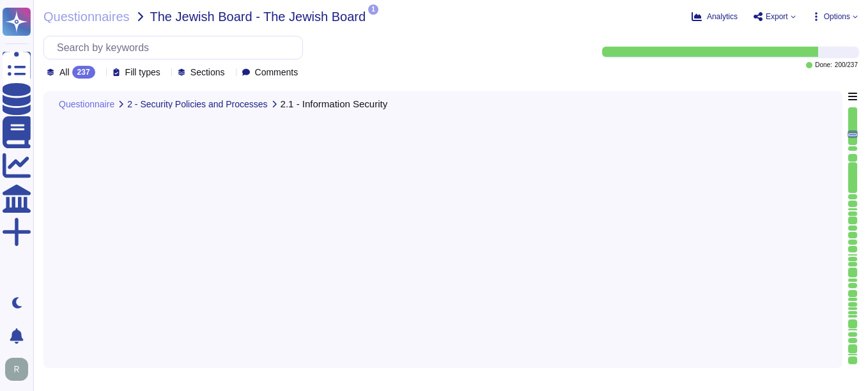  I want to click on span: Export, so click(776, 17).